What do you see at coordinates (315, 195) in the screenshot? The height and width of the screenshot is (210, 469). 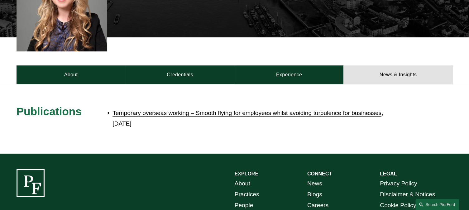 I see `a: Blogs` at bounding box center [315, 195].